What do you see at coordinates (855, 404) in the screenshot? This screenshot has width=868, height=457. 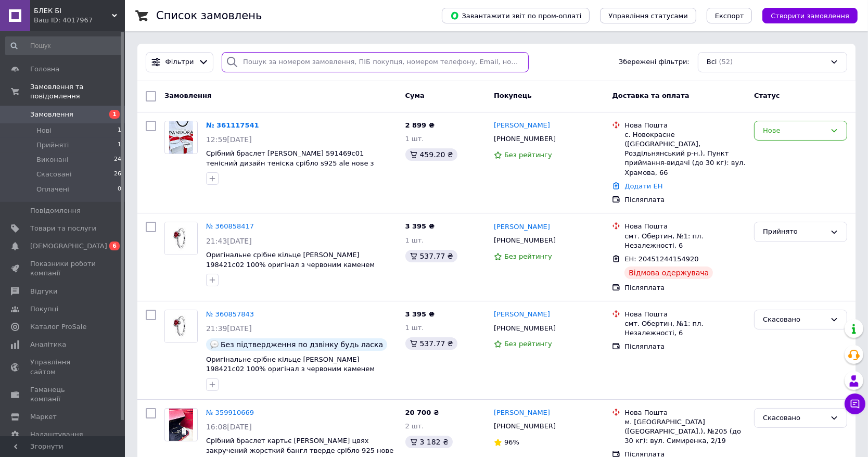 I see `button: Чат з покупцем` at bounding box center [855, 404].